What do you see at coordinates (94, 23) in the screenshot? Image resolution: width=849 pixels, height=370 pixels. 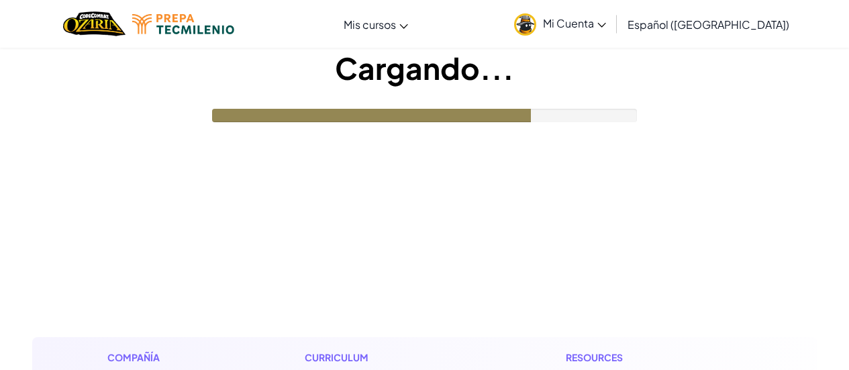 I see `a: Ozaria by CodeCombat logo` at bounding box center [94, 23].